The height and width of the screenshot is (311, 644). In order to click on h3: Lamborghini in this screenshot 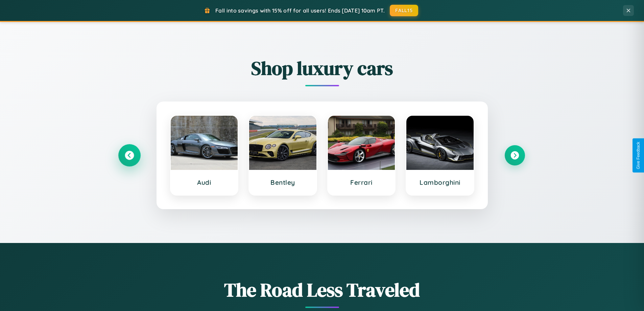, I will do `click(439, 182)`.